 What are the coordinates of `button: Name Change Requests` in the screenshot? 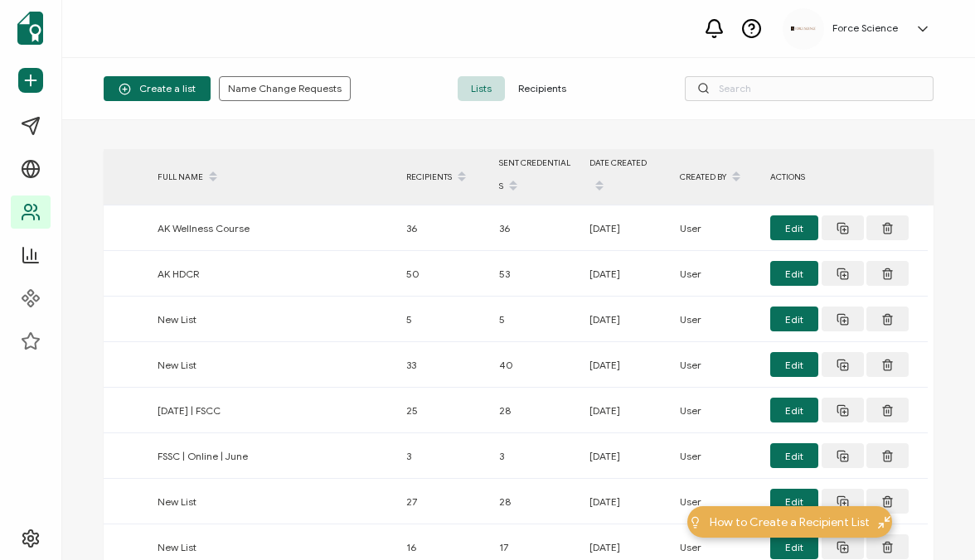 It's located at (284, 88).